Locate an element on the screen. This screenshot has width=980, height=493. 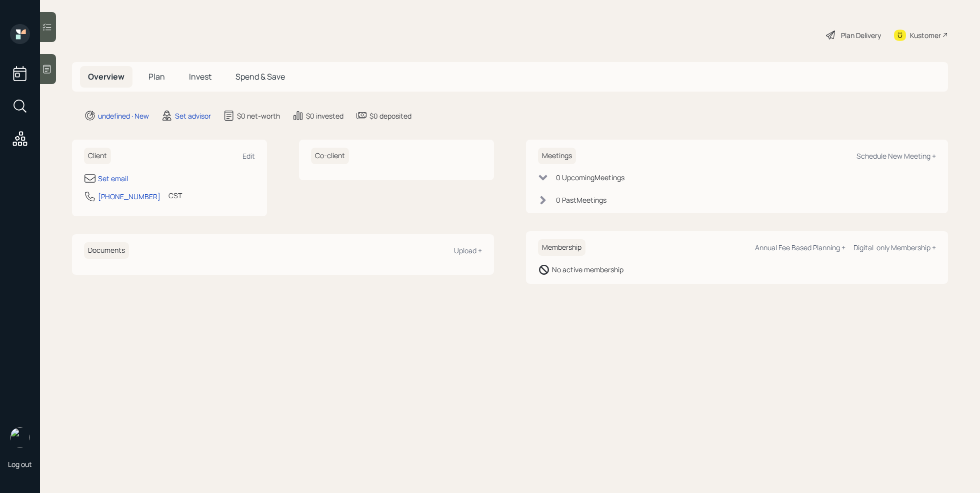
div: Kustomer is located at coordinates (925, 35).